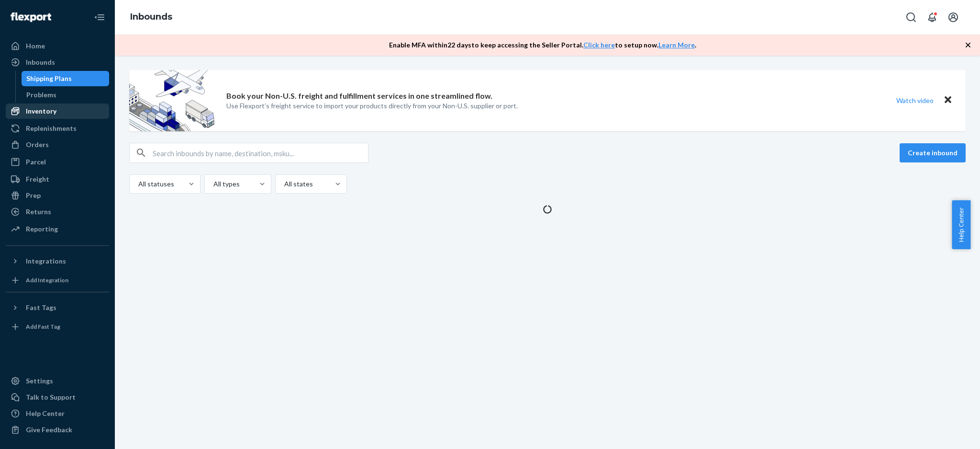 The image size is (980, 449). Describe the element at coordinates (915, 100) in the screenshot. I see `button: Watch video` at that location.